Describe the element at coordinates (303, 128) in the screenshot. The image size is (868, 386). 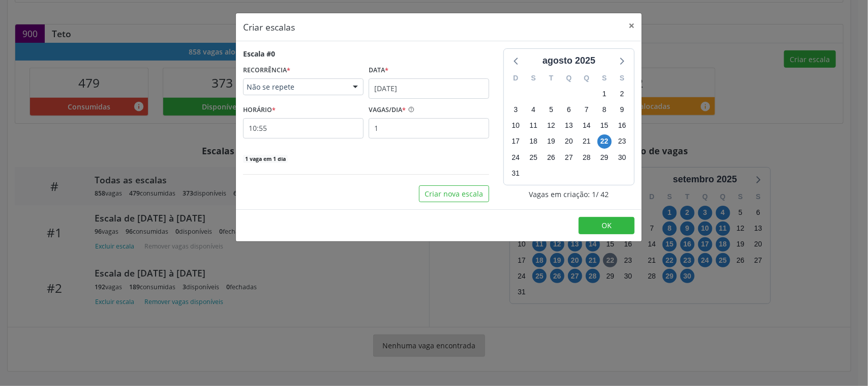
I see `input: 00:00` at that location.